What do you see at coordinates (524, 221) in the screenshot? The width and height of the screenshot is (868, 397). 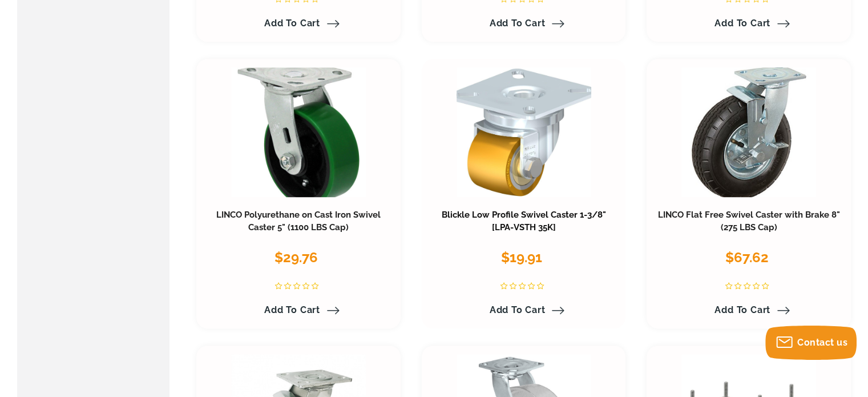 I see `a: Blickle Low Profile Swivel Caster 1-3/8" [LPA-VSTH 35K]` at bounding box center [524, 221].